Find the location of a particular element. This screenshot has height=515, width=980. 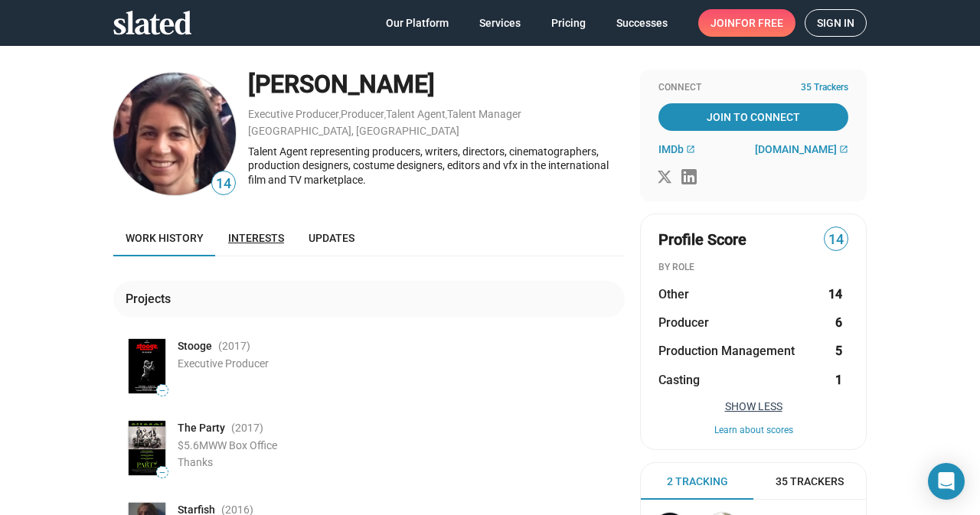

span: Thanks is located at coordinates (195, 462).